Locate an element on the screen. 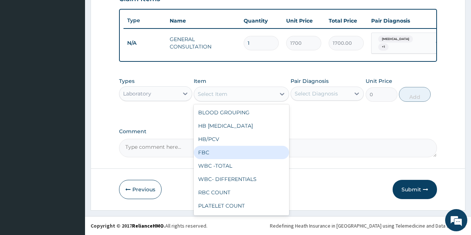 The image size is (471, 235). img: d_794563401_company_1708531726252_794563401 is located at coordinates (22, 46).